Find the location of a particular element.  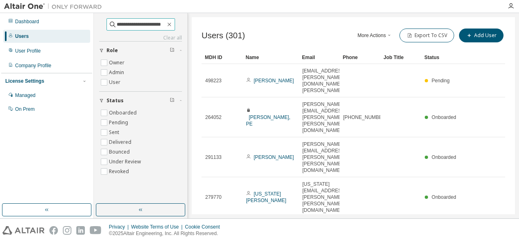

span: 498223 is located at coordinates (213, 81).